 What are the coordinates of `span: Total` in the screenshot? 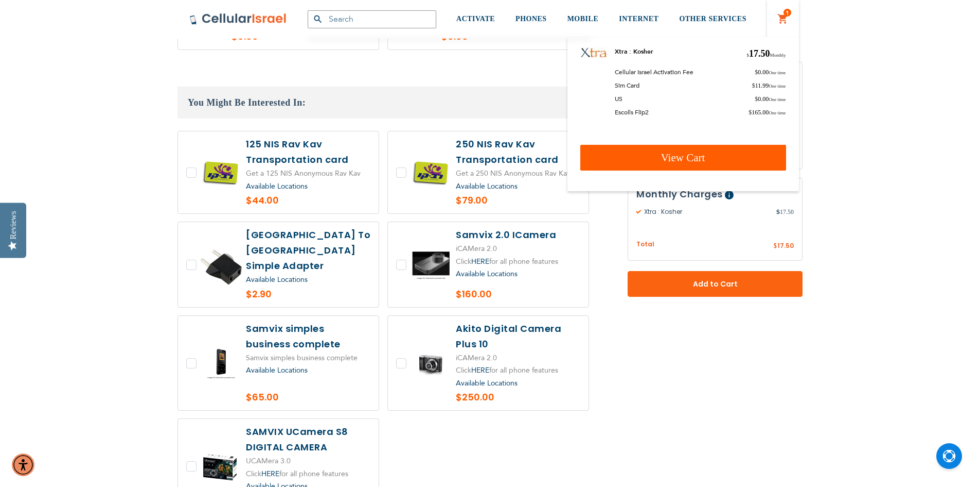 It's located at (645, 244).